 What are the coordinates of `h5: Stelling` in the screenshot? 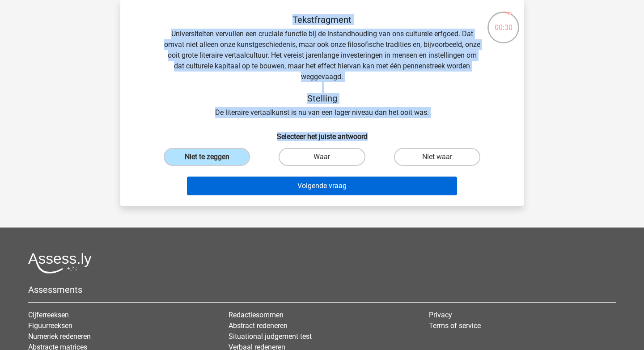 It's located at (322, 99).